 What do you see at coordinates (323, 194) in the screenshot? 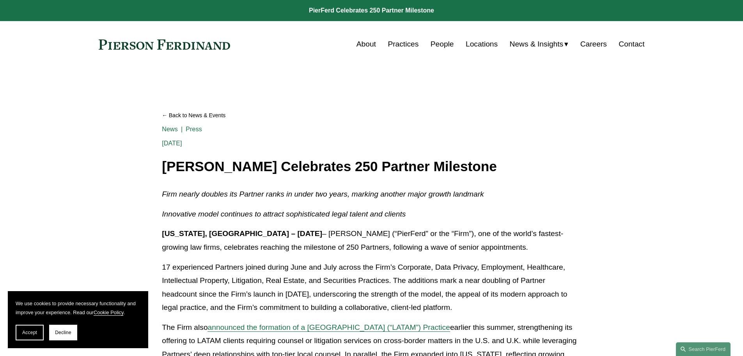
I see `em: Firm nearly doubles its Partner ranks in under two years, marking another major growth landmark` at bounding box center [323, 194].